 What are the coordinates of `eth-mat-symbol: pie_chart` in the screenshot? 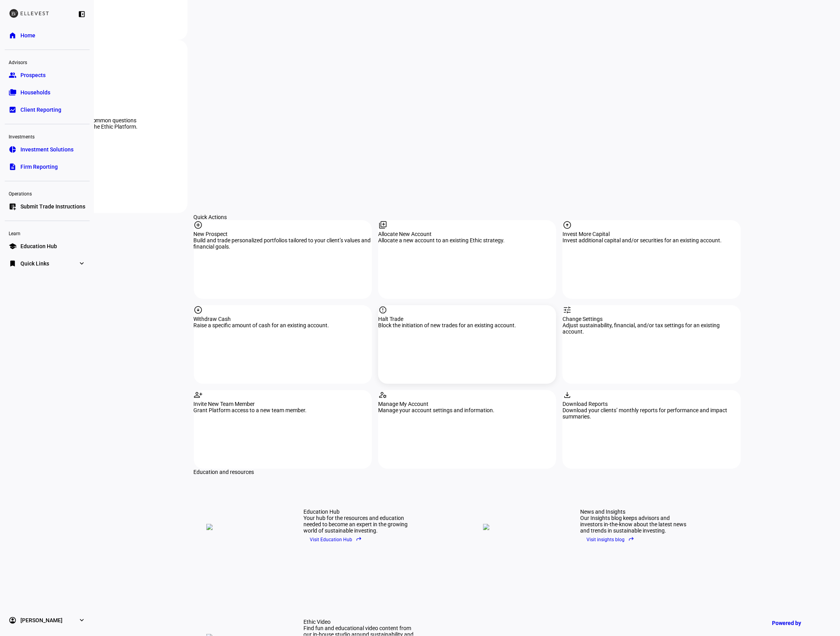 It's located at (13, 149).